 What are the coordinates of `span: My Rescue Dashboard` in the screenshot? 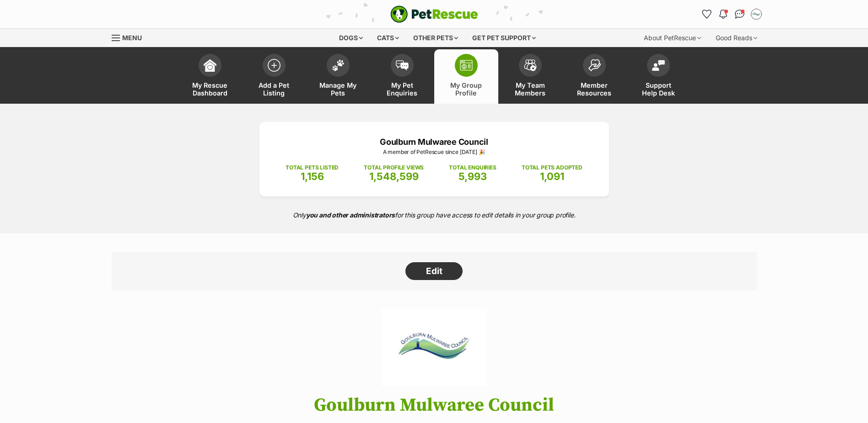 It's located at (210, 89).